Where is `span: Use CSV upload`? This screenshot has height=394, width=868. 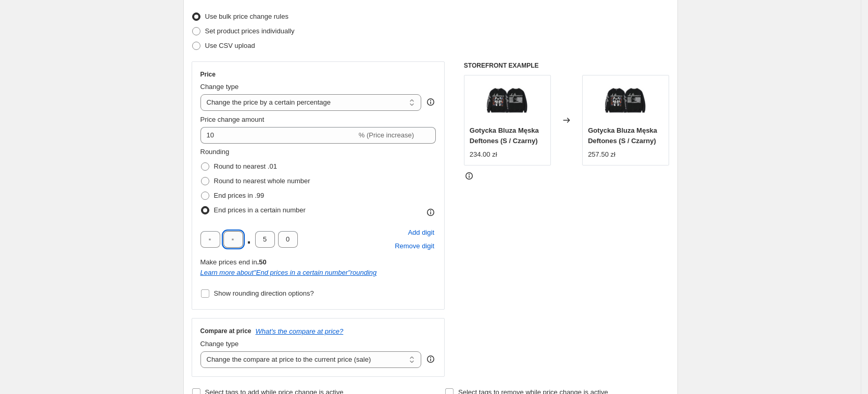
span: Use CSV upload is located at coordinates (230, 46).